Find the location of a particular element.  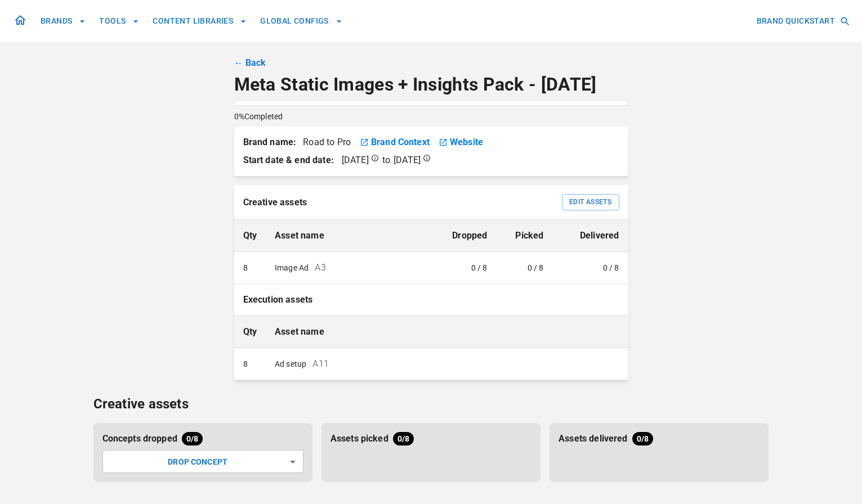

a: Website is located at coordinates (466, 143).